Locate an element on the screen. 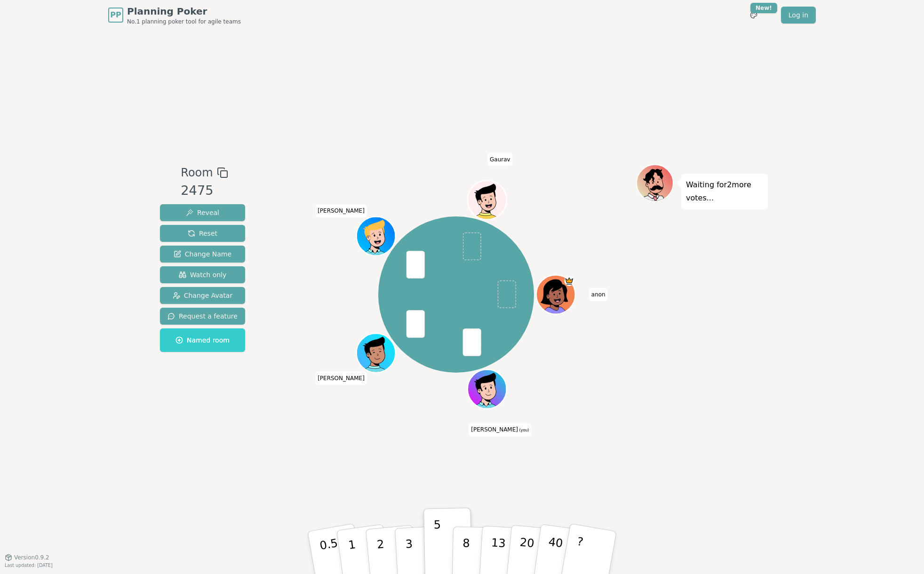 This screenshot has width=924, height=574. span: (you) is located at coordinates (524, 430).